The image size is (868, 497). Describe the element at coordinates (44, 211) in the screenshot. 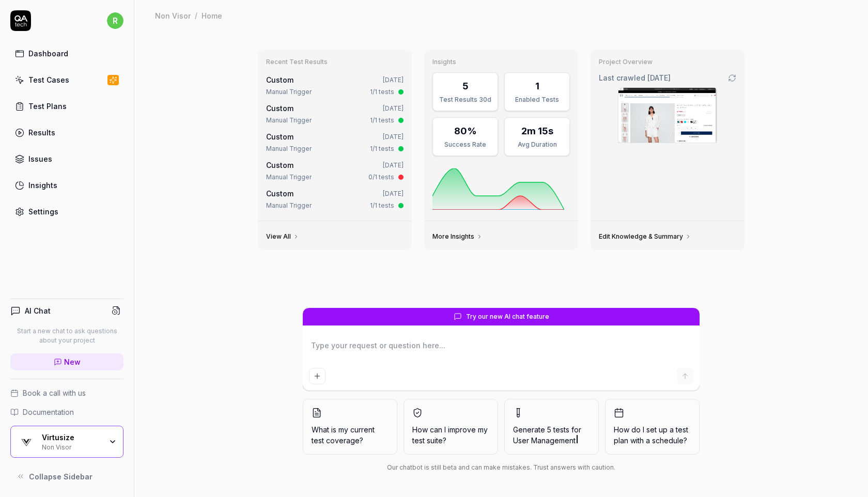

I see `div: Settings` at that location.